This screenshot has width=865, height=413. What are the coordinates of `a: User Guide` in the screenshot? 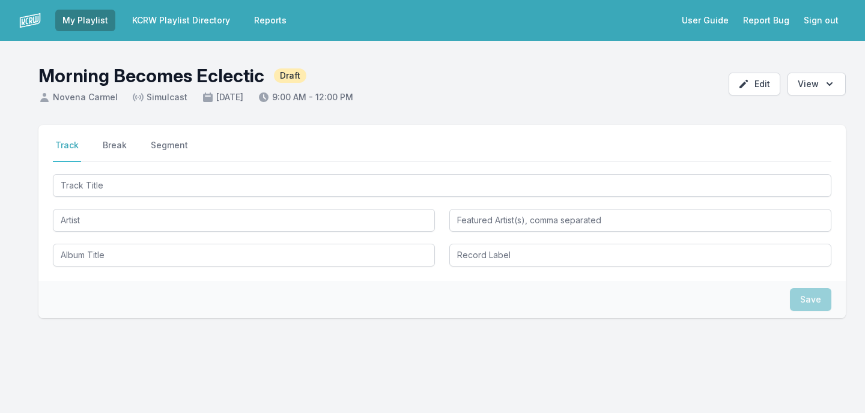 It's located at (705, 20).